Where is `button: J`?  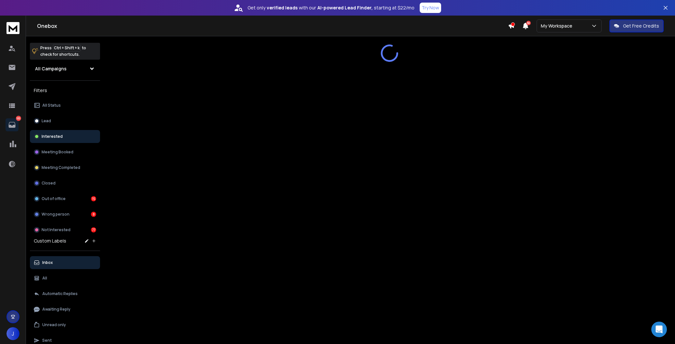 button: J is located at coordinates (13, 334).